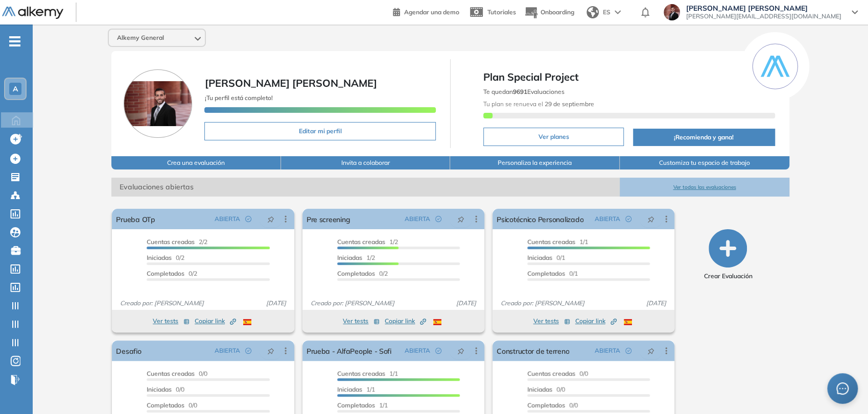 The height and width of the screenshot is (414, 868). What do you see at coordinates (704, 137) in the screenshot?
I see `button: ¡Recomienda y gana!` at bounding box center [704, 137].